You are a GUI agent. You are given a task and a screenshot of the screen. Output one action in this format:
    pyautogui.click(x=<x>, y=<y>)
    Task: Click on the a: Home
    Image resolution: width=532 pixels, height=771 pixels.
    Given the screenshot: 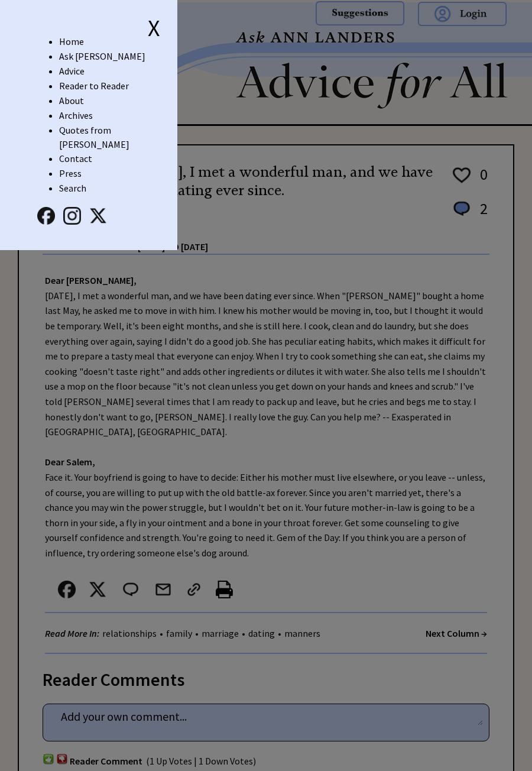 What is the action you would take?
    pyautogui.click(x=72, y=42)
    